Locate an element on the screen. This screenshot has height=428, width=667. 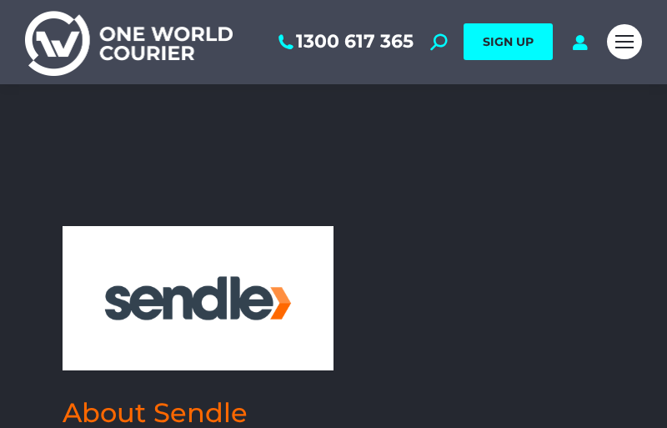
span: SIGN UP is located at coordinates (508, 42).